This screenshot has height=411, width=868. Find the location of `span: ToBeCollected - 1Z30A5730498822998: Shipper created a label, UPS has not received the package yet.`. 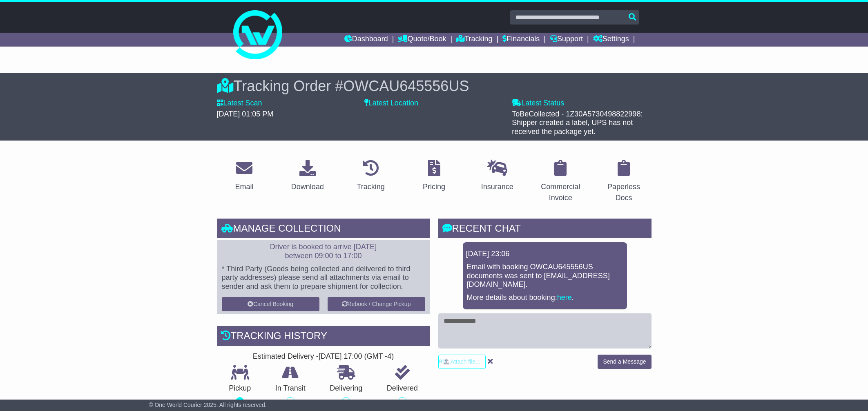

span: ToBeCollected - 1Z30A5730498822998: Shipper created a label, UPS has not received the package yet. is located at coordinates (577, 122).